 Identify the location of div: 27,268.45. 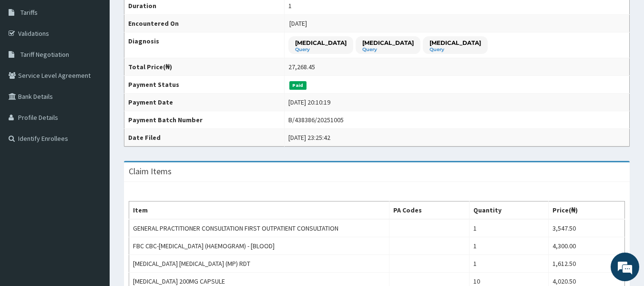
(302, 67).